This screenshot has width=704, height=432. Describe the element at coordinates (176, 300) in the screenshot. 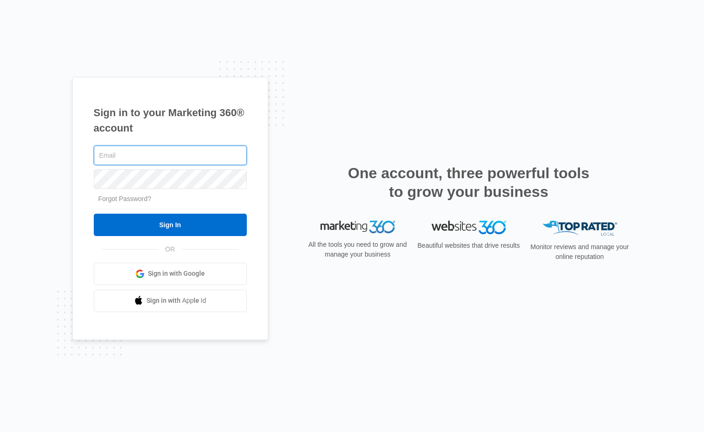

I see `span: Sign in with Apple Id` at that location.